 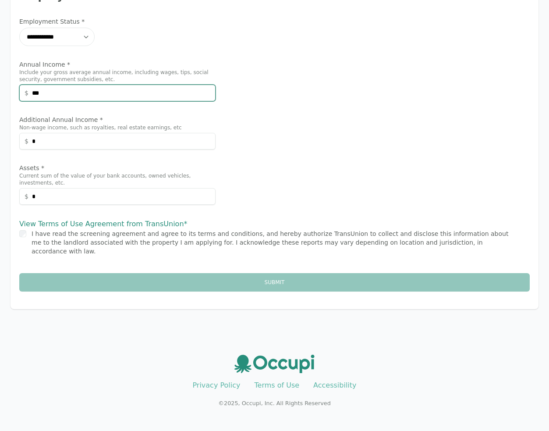 What do you see at coordinates (117, 76) in the screenshot?
I see `p: Include your gross average annual income, including wages, tips, social security, government subs...` at bounding box center [117, 76].